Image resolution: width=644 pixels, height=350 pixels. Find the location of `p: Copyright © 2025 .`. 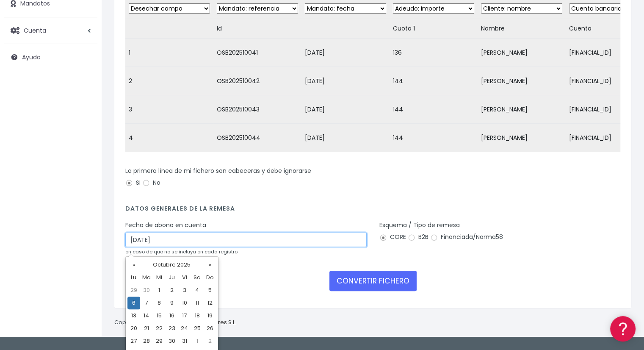

p: Copyright © 2025 . is located at coordinates (176, 323).